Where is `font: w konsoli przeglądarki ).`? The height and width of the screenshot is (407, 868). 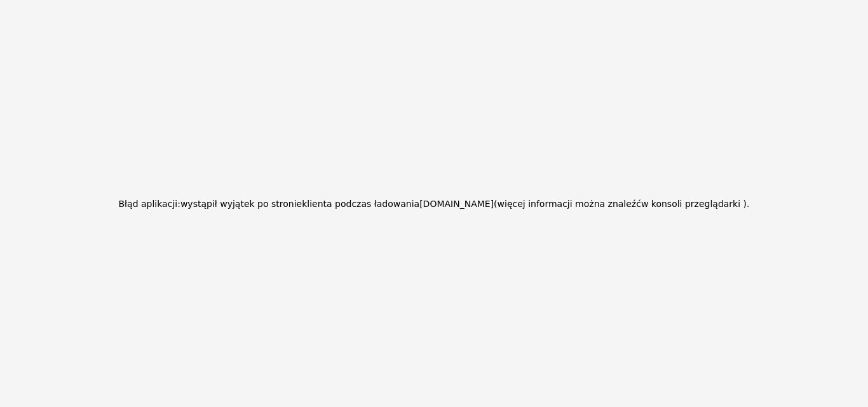 font: w konsoli przeglądarki ). is located at coordinates (695, 204).